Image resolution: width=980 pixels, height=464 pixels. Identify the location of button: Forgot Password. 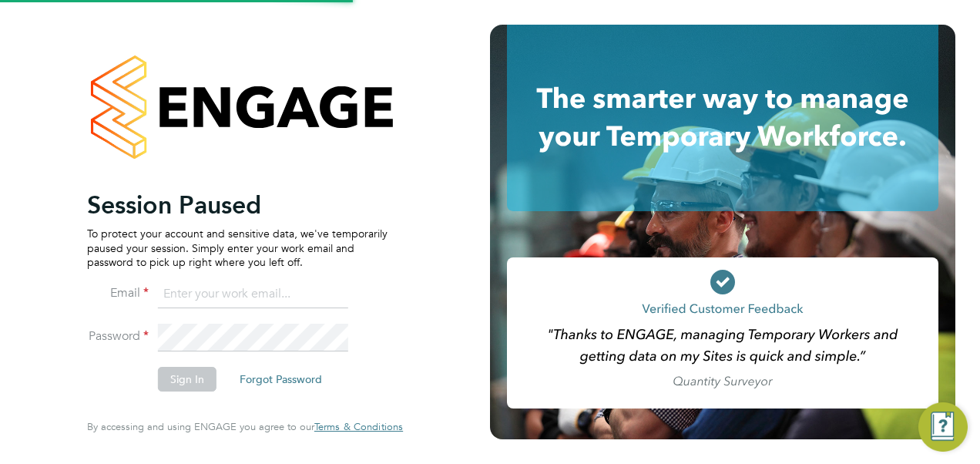
(281, 379).